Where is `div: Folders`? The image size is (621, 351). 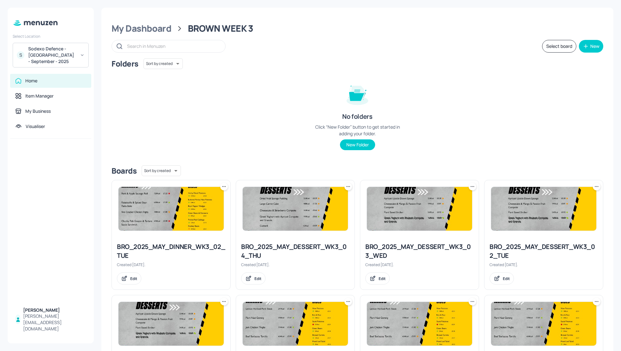 div: Folders is located at coordinates (125, 64).